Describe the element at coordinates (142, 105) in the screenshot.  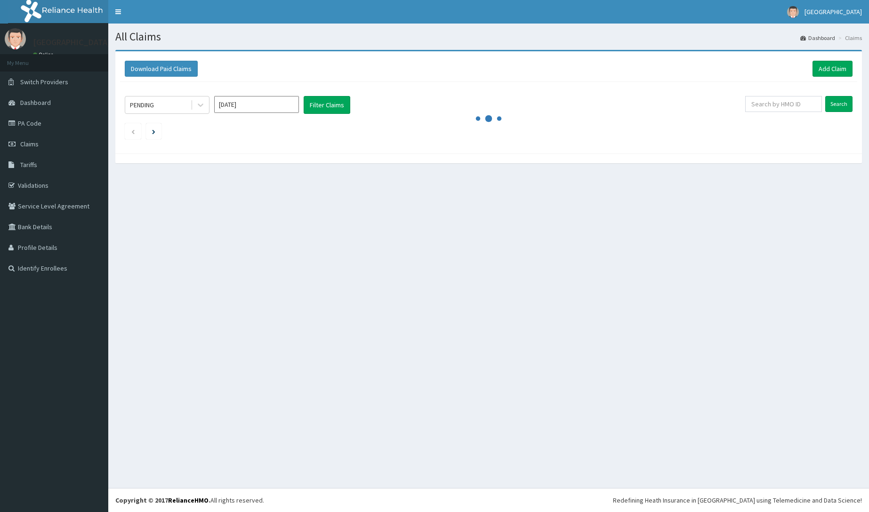
I see `div: PENDING` at that location.